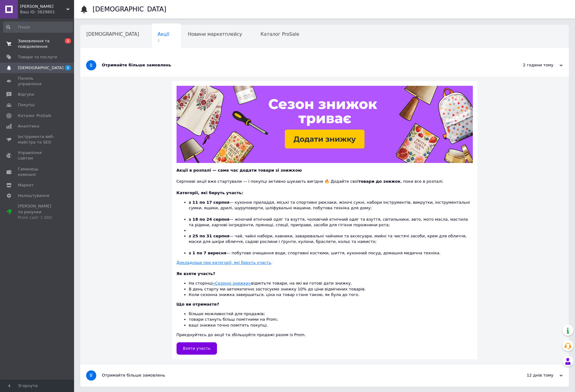  What do you see at coordinates (331, 314) in the screenshot?
I see `li: більше можливостей для продажів;` at bounding box center [331, 314].